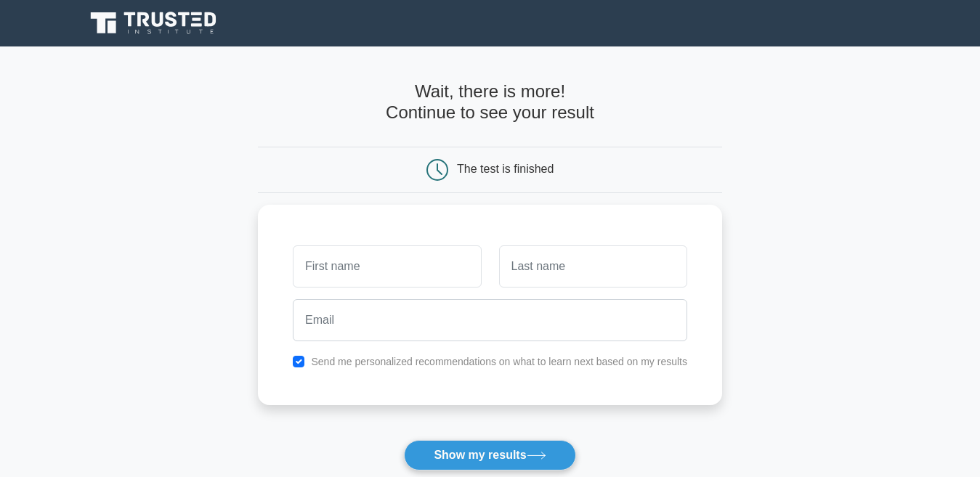 This screenshot has height=477, width=980. What do you see at coordinates (490, 456) in the screenshot?
I see `button: Show my results` at bounding box center [490, 456].